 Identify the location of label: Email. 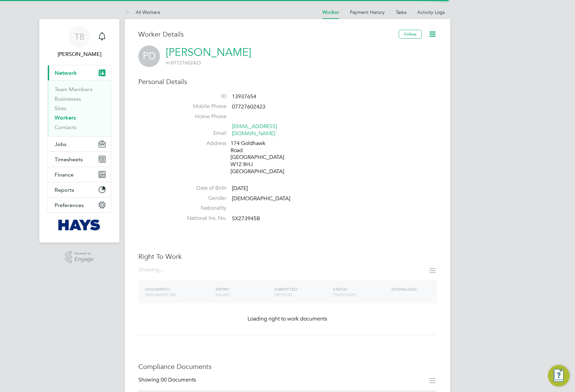
(203, 133).